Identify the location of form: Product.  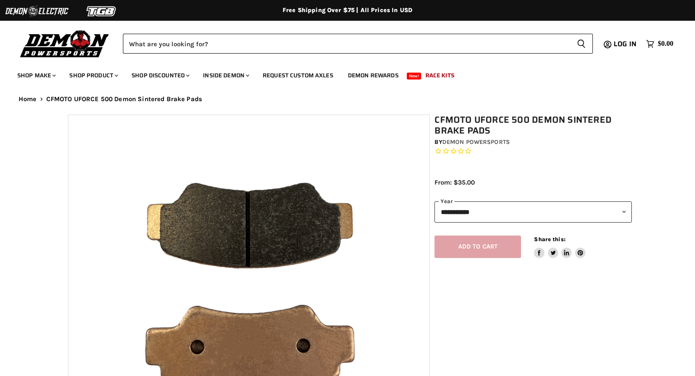
(358, 44).